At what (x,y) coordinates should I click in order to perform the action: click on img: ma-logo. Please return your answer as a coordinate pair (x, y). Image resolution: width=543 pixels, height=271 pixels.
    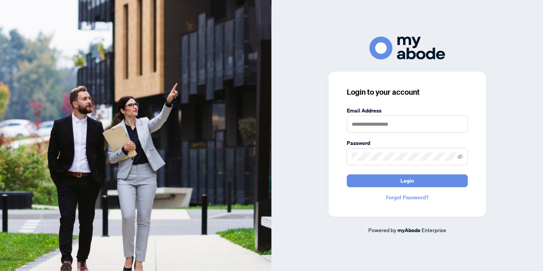
    Looking at the image, I should click on (407, 48).